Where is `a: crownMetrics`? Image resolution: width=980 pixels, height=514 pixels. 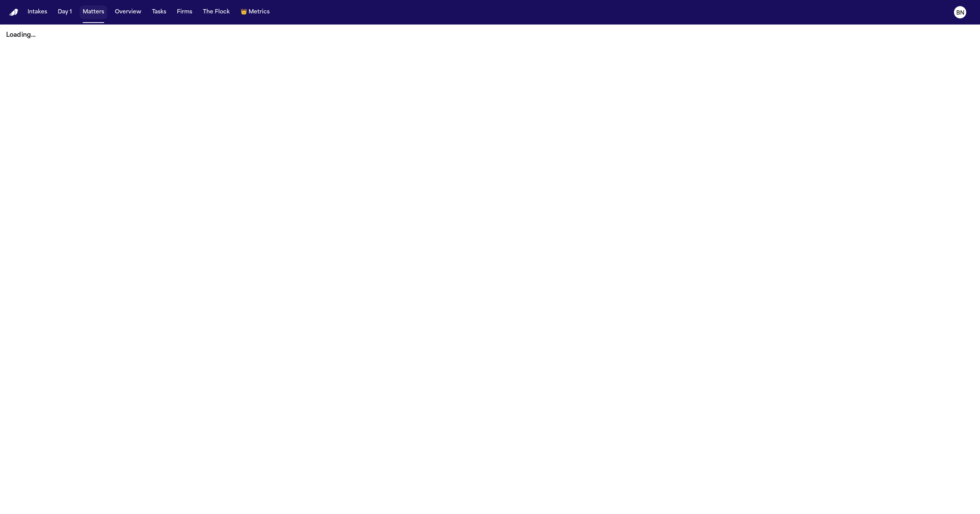
a: crownMetrics is located at coordinates (255, 12).